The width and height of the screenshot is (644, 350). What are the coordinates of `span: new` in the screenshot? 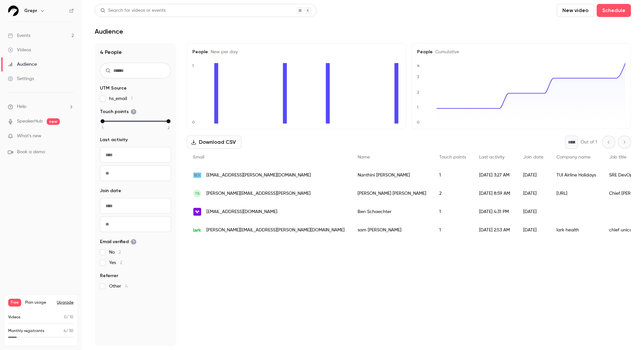 It's located at (53, 122).